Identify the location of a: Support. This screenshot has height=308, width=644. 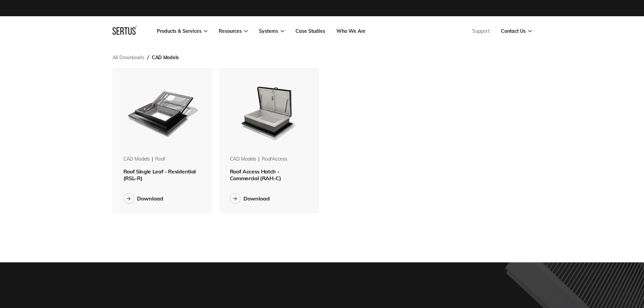
(481, 31).